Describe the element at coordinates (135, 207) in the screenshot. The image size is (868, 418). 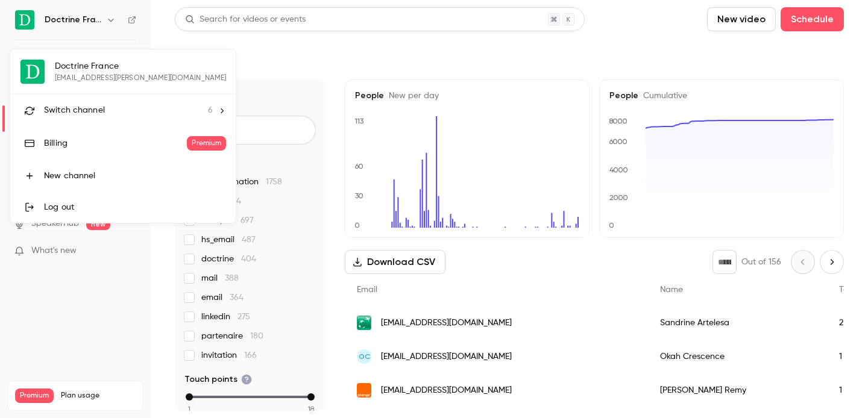
I see `div: Log out` at that location.